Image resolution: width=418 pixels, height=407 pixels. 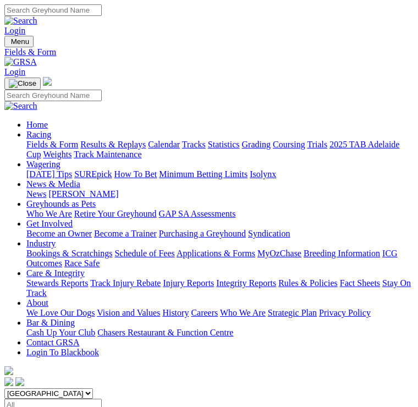 What do you see at coordinates (345, 312) in the screenshot?
I see `a: Privacy Policy` at bounding box center [345, 312].